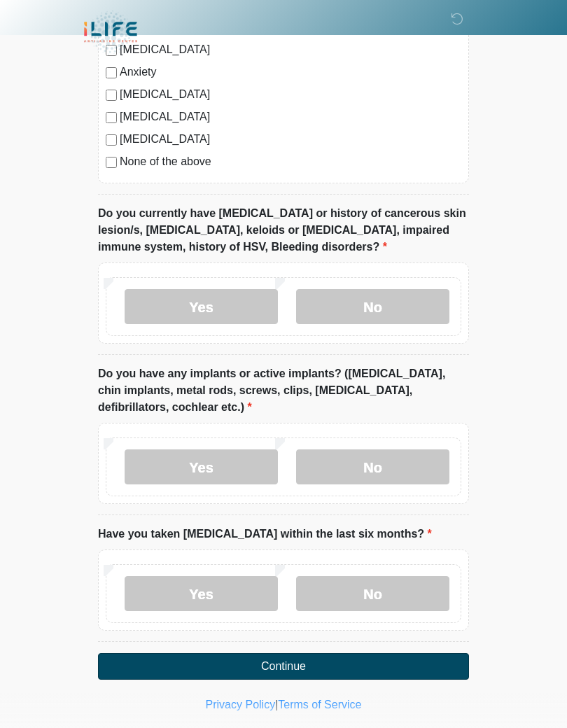 The height and width of the screenshot is (728, 567). I want to click on img: iLIFE Anti-Aging Center Logo, so click(111, 33).